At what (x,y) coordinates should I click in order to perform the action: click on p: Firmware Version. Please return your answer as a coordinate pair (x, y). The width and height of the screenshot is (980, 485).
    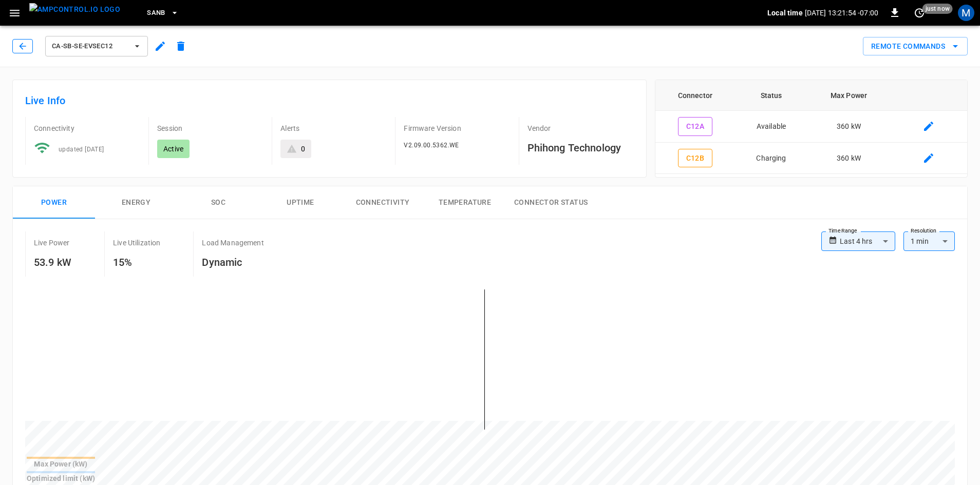
    Looking at the image, I should click on (457, 128).